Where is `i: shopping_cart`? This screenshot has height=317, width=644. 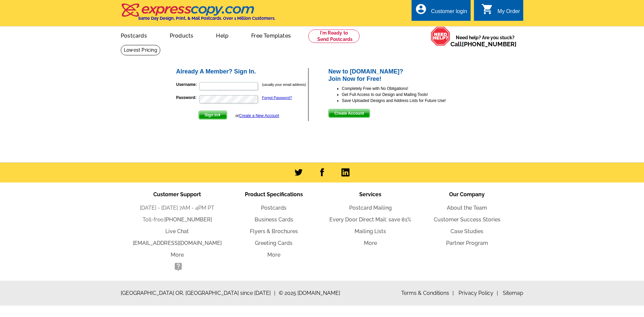 i: shopping_cart is located at coordinates (487, 9).